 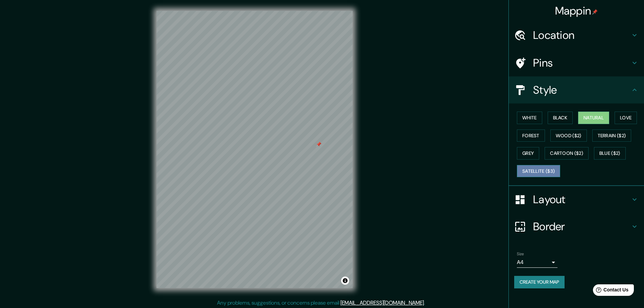 I want to click on button: Create your map, so click(x=539, y=282).